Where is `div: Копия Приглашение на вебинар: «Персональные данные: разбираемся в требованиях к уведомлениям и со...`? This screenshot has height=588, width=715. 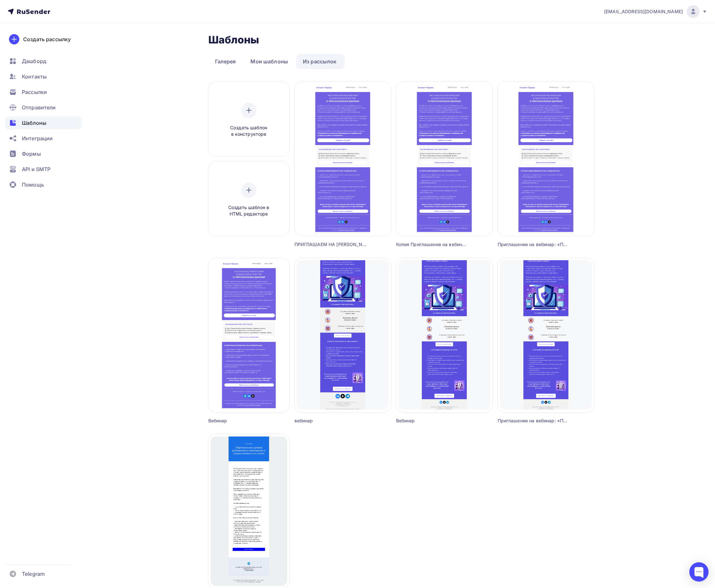 div: Копия Приглашение на вебинар: «Персональные данные: разбираемся в требованиях к уведомлениям и со... is located at coordinates (432, 244).